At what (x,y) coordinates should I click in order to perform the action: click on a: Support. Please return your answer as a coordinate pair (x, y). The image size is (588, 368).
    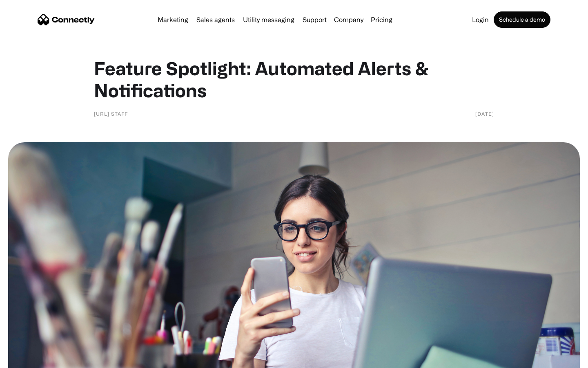
    Looking at the image, I should click on (314, 19).